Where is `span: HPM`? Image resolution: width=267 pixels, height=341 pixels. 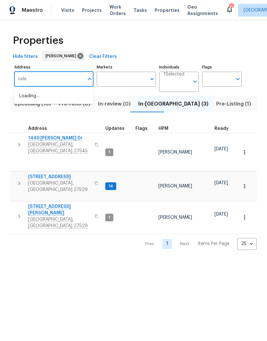
span: HPM is located at coordinates (163, 129).